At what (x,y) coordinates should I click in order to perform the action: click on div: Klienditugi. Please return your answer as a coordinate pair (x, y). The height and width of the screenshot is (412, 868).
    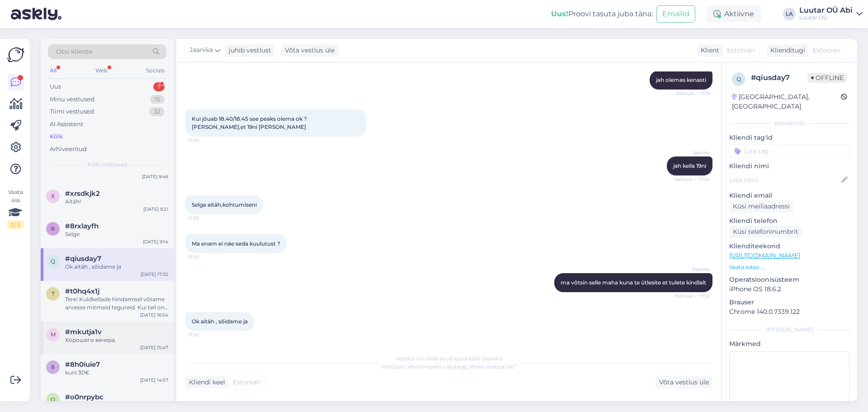
    Looking at the image, I should click on (786, 50).